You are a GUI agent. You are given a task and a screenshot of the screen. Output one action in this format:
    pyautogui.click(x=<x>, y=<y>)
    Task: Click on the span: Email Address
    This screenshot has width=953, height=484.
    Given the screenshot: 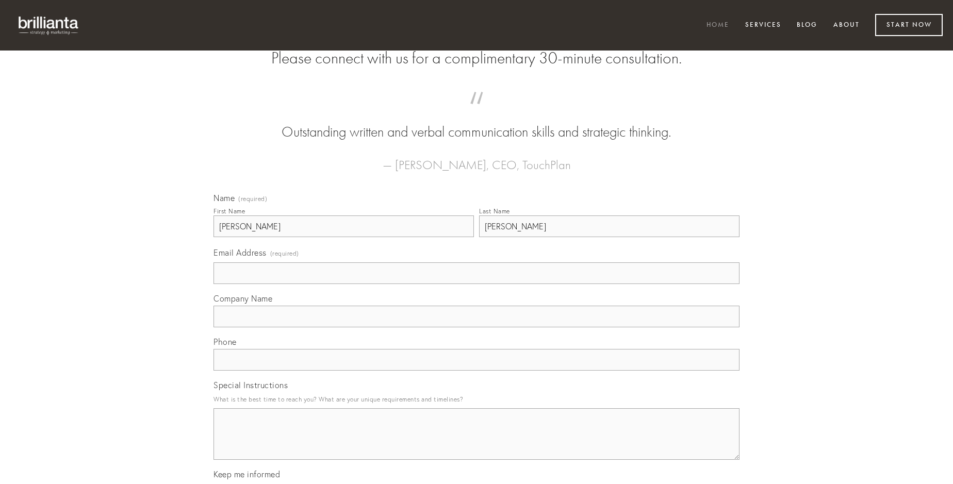 What is the action you would take?
    pyautogui.click(x=240, y=253)
    